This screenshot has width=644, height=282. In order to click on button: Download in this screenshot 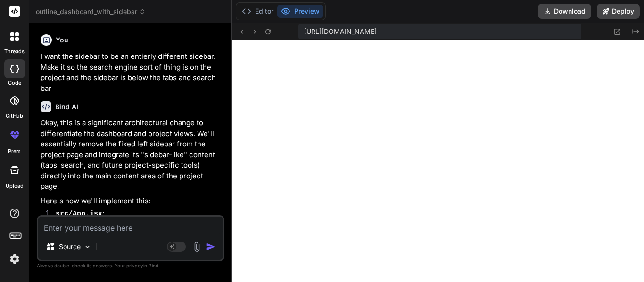, I will do `click(564, 11)`.